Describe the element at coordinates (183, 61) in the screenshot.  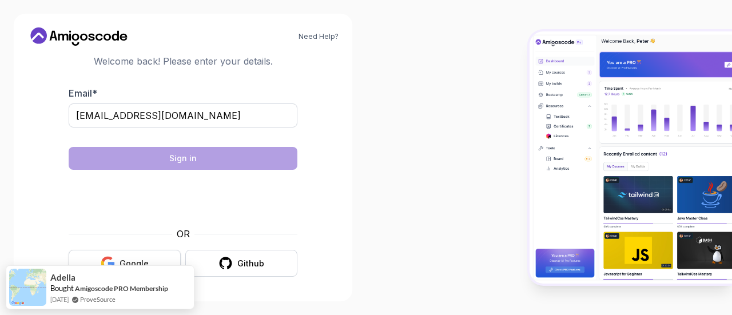
I see `p: Welcome back! Please enter your details.` at that location.